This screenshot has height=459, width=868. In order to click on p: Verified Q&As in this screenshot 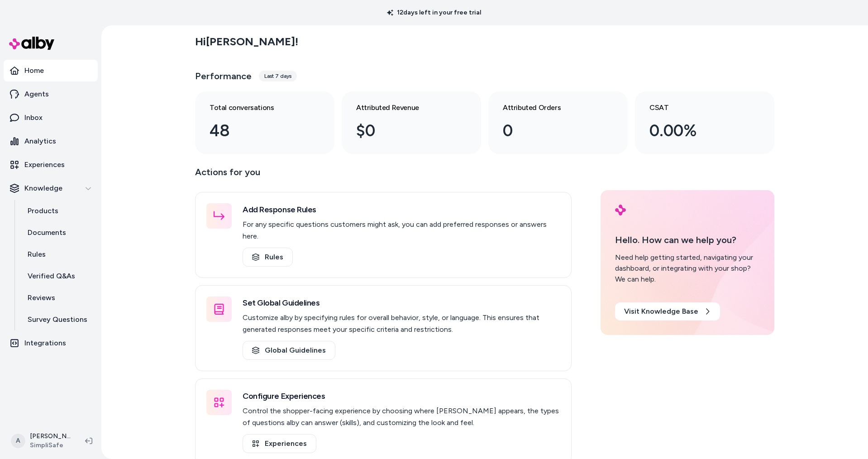, I will do `click(51, 276)`.